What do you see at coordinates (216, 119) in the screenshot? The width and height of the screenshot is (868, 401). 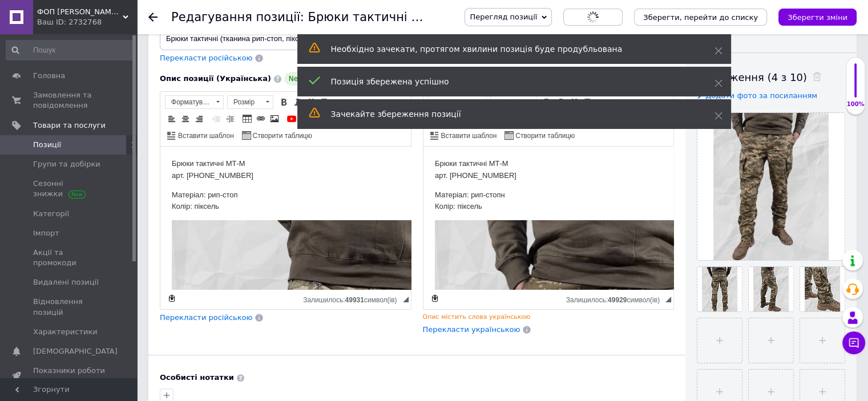 I see `a: Зменшити відступ` at bounding box center [216, 119].